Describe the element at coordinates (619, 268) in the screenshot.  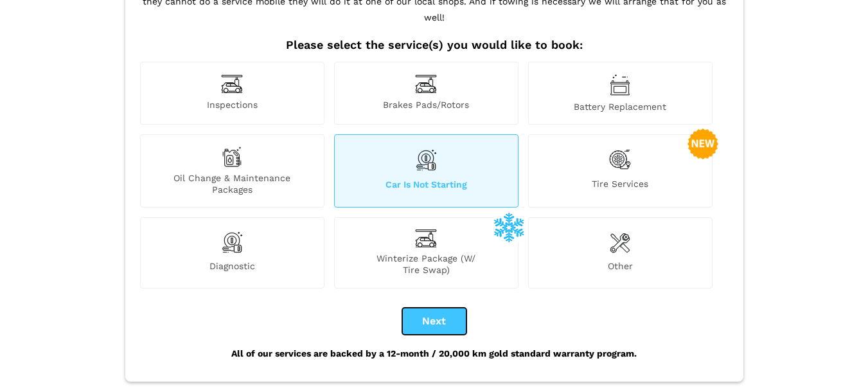
I see `span: Other` at that location.